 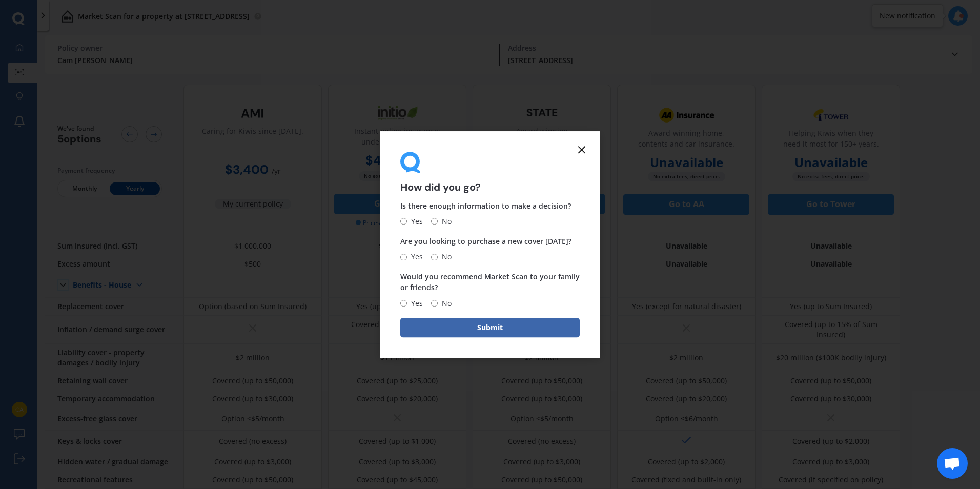 I want to click on span: Is there enough information to make a decision?, so click(x=485, y=206).